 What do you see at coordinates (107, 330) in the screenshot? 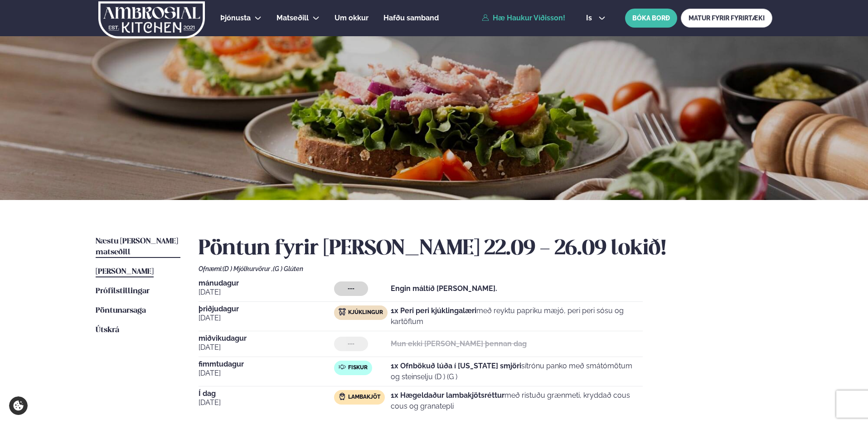
I see `span: Útskrá` at bounding box center [107, 330].